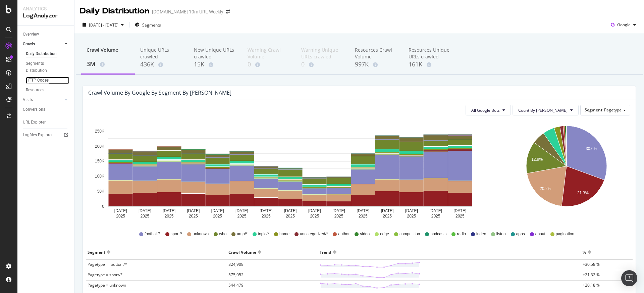  What do you see at coordinates (545, 189) in the screenshot?
I see `text: 20.2%` at bounding box center [545, 189].